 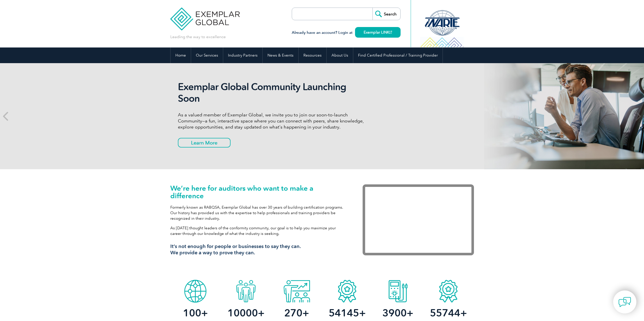 I want to click on span: 55744, so click(x=445, y=313).